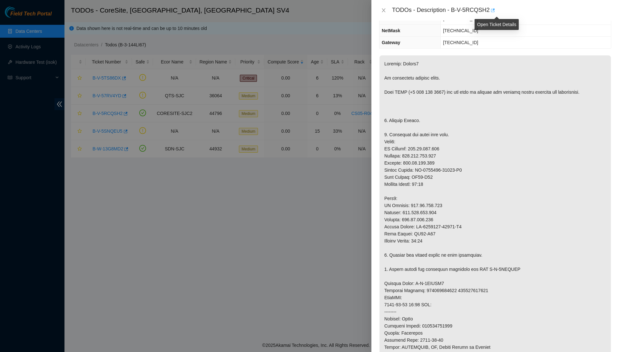 The height and width of the screenshot is (352, 619). Describe the element at coordinates (502, 10) in the screenshot. I see `div: TODOs - Description - B-V-5RCQSH2` at that location.